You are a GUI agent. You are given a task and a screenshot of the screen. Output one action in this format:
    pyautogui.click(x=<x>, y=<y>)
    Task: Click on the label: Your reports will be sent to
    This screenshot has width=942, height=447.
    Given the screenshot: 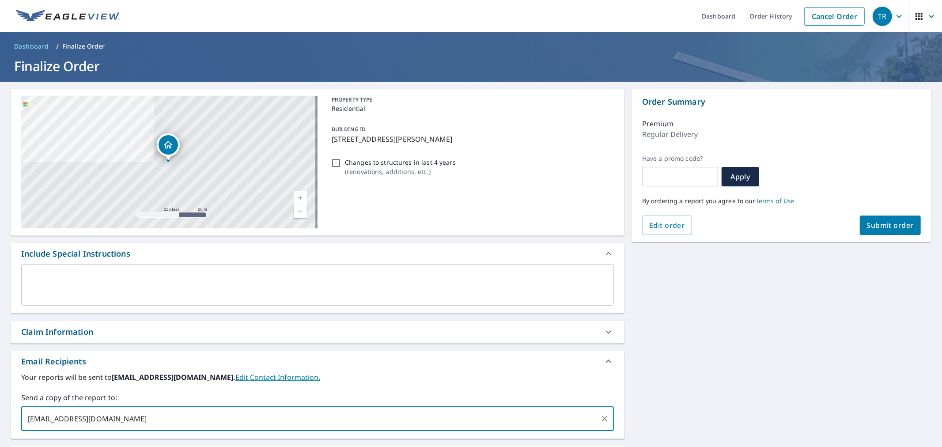 What is the action you would take?
    pyautogui.click(x=318, y=377)
    